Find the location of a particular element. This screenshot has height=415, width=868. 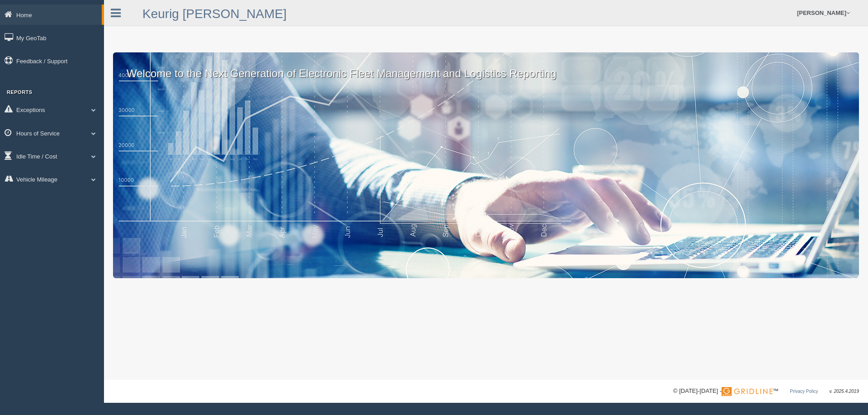

span: v. 2025.4.2019 is located at coordinates (844, 391).